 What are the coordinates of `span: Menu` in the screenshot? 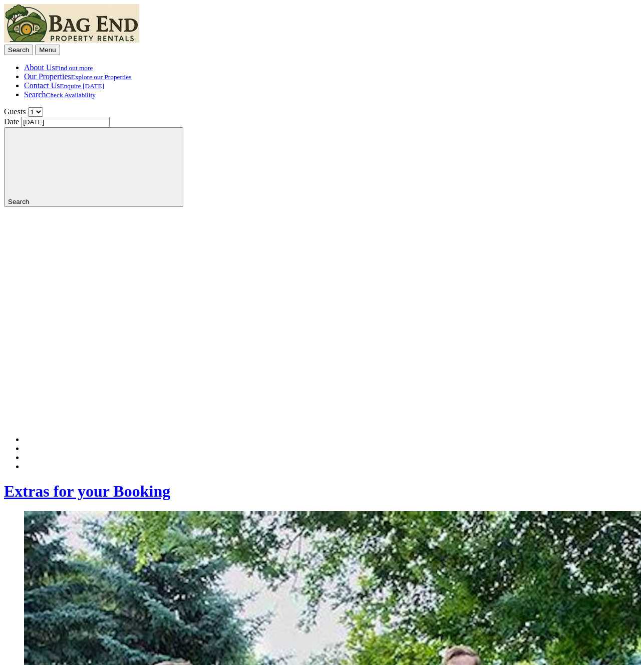 It's located at (47, 50).